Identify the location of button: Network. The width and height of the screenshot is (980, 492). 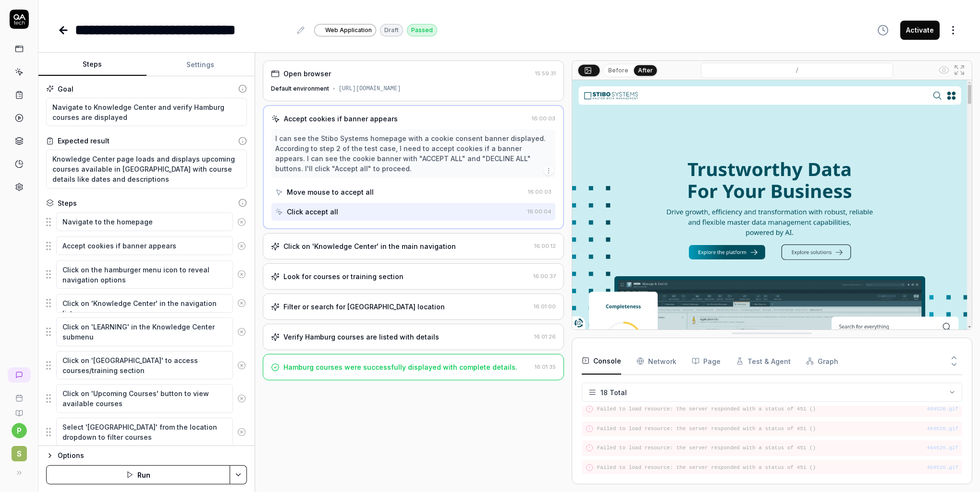
(656, 361).